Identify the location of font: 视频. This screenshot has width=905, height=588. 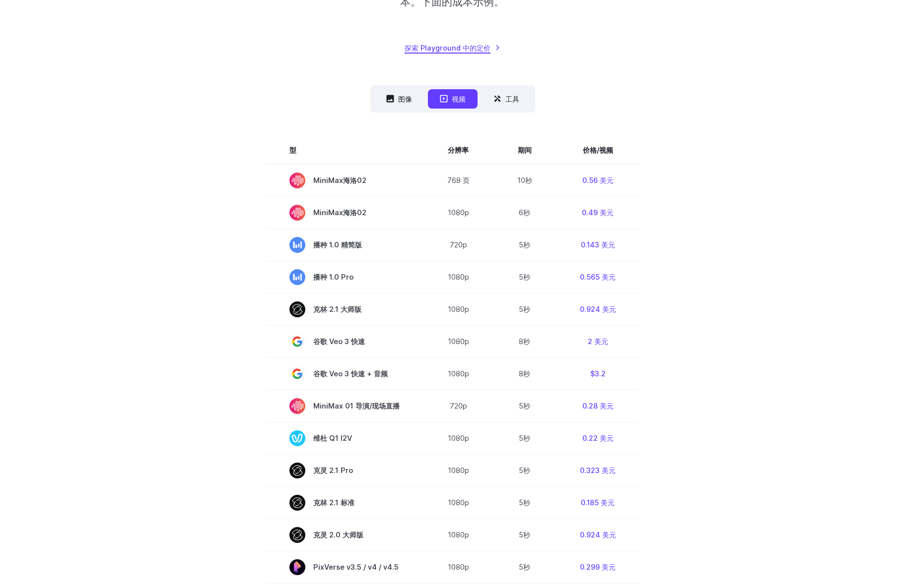
(459, 98).